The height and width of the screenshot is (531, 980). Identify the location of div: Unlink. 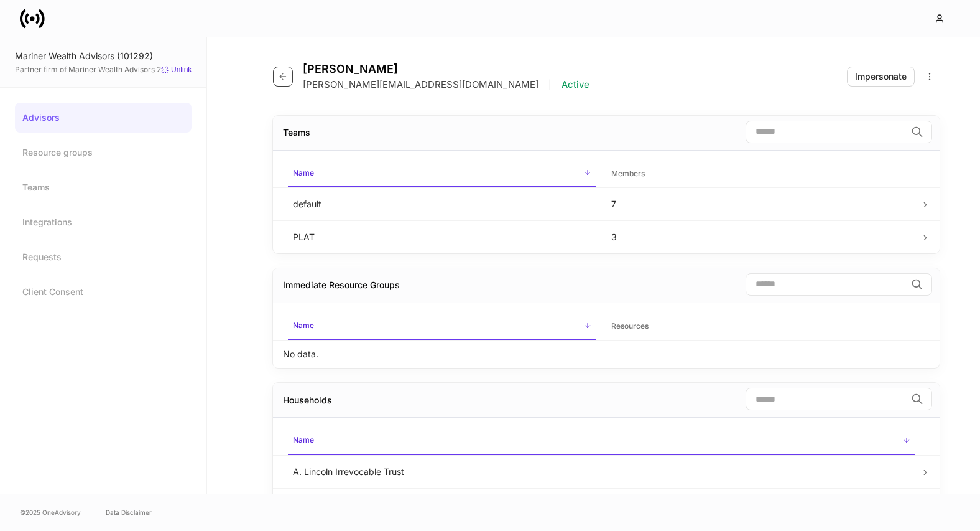
(176, 69).